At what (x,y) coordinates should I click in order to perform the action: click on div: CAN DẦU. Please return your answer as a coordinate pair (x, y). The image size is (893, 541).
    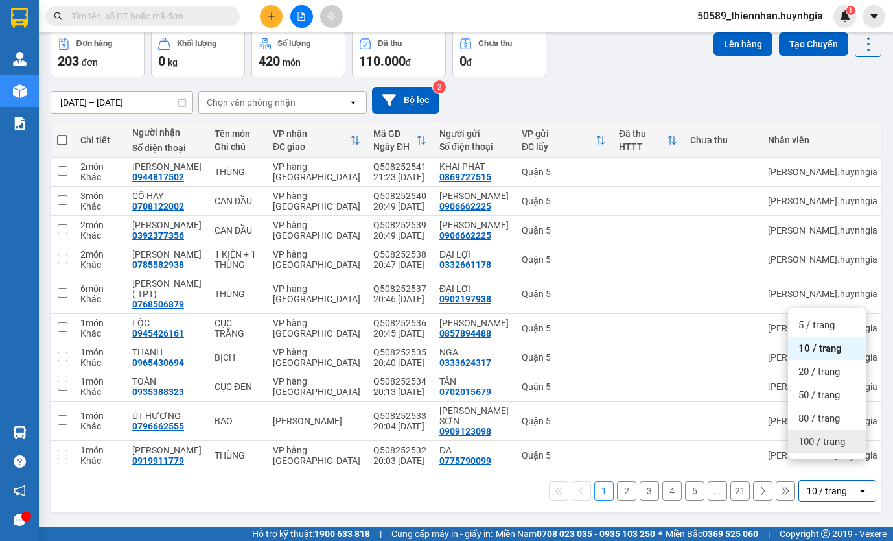
    Looking at the image, I should click on (237, 201).